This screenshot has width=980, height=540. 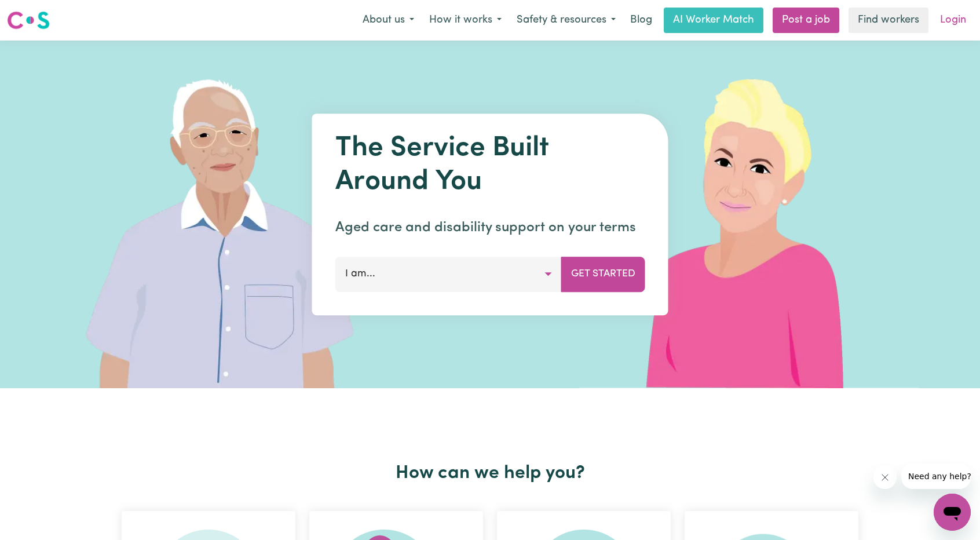 What do you see at coordinates (490, 165) in the screenshot?
I see `h1: The Service Built Around You` at bounding box center [490, 165].